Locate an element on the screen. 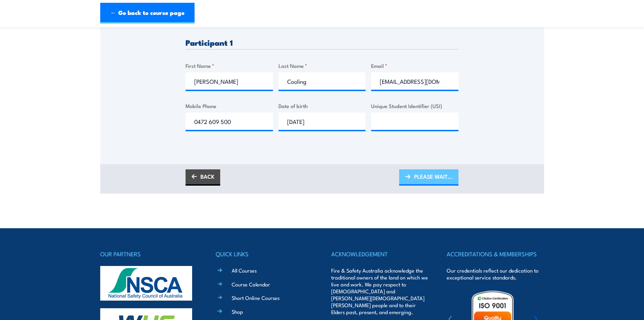 Image resolution: width=644 pixels, height=320 pixels. h4: OUR PARTNERS is located at coordinates (149, 254).